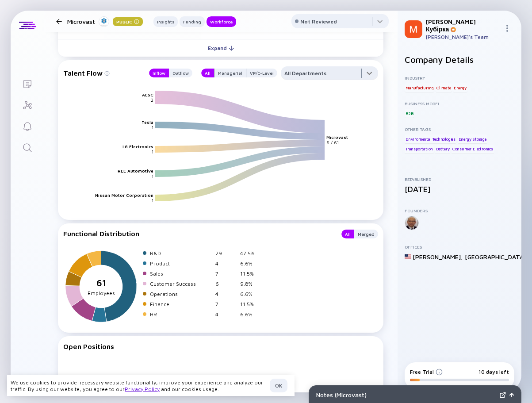 This screenshot has height=403, width=532. Describe the element at coordinates (511, 395) in the screenshot. I see `img: Open Notes` at that location.